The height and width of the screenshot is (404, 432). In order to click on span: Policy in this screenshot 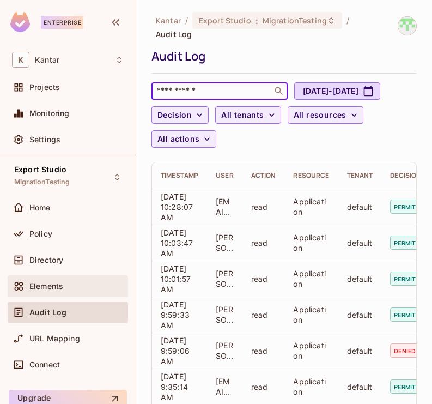, I will do `click(41, 234)`.